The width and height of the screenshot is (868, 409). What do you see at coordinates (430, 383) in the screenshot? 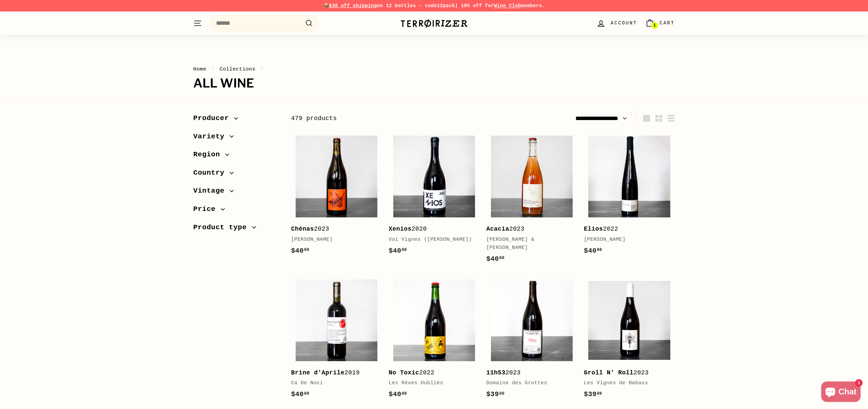
I see `div: Les Réves Oubliés` at bounding box center [430, 383].